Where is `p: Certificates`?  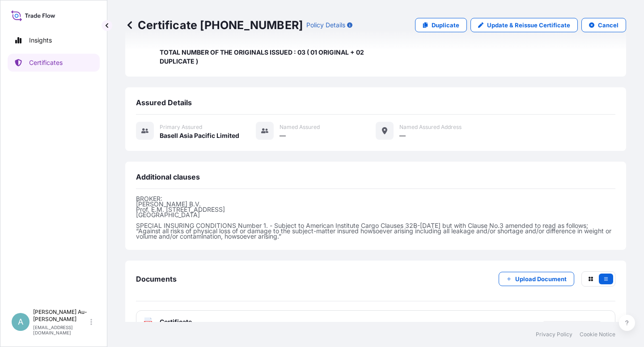 p: Certificates is located at coordinates (45, 63).